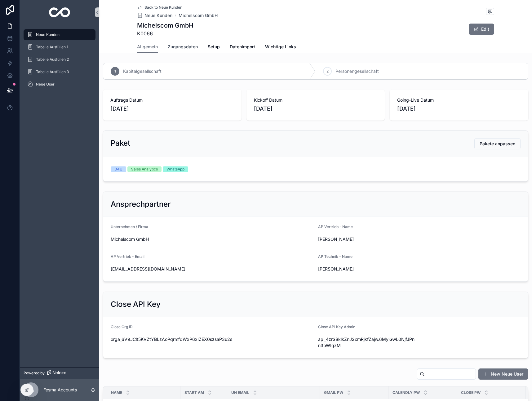 This screenshot has width=532, height=401. What do you see at coordinates (503, 374) in the screenshot?
I see `a: New Neue User` at bounding box center [503, 374].